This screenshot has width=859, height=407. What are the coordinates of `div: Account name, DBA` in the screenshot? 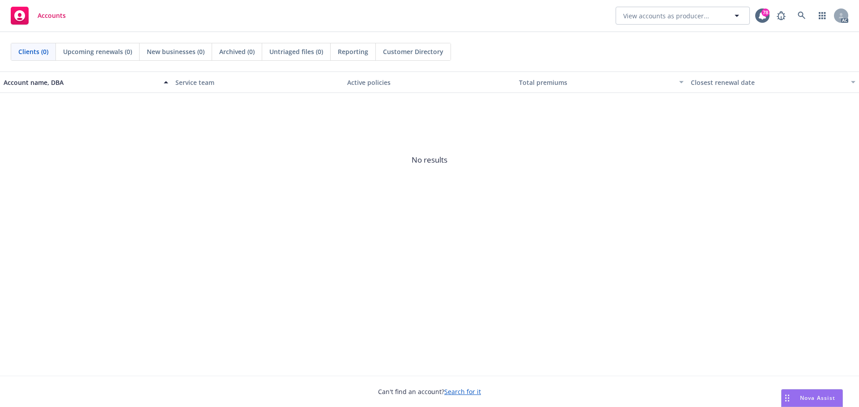 It's located at (81, 82).